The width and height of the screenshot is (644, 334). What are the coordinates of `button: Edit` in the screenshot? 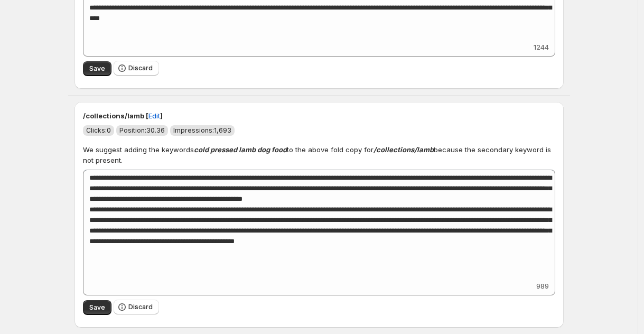 It's located at (154, 116).